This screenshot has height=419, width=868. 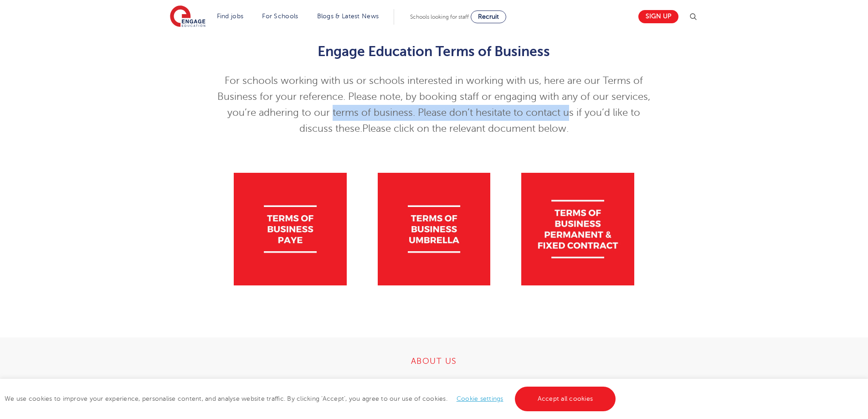 I want to click on a: Cookie settings, so click(x=480, y=398).